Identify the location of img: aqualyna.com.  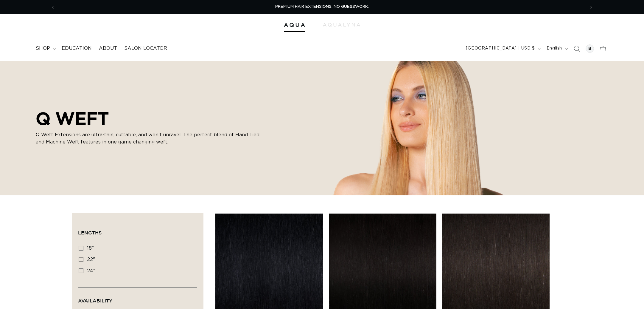
(341, 25).